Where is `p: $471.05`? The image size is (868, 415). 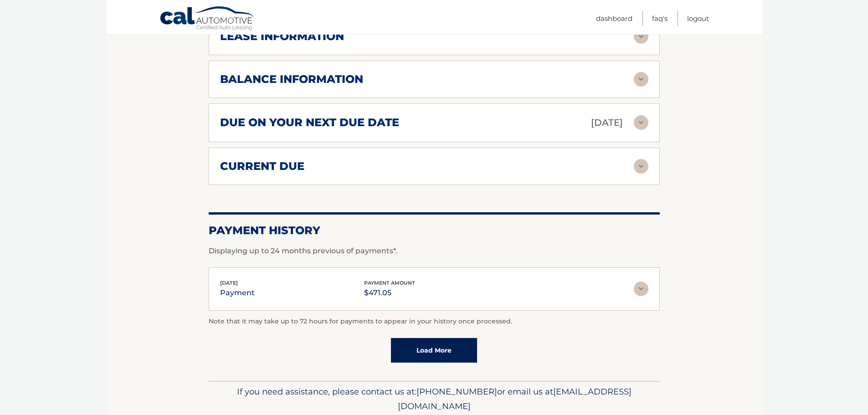 p: $471.05 is located at coordinates (390, 293).